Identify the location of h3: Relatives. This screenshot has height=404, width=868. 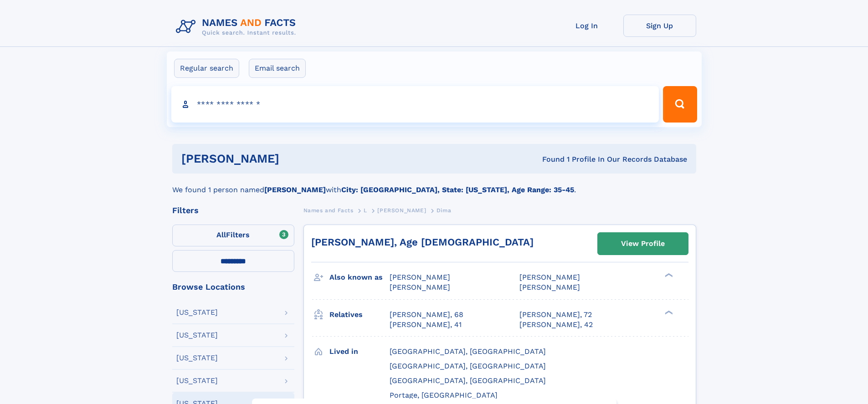
(359, 314).